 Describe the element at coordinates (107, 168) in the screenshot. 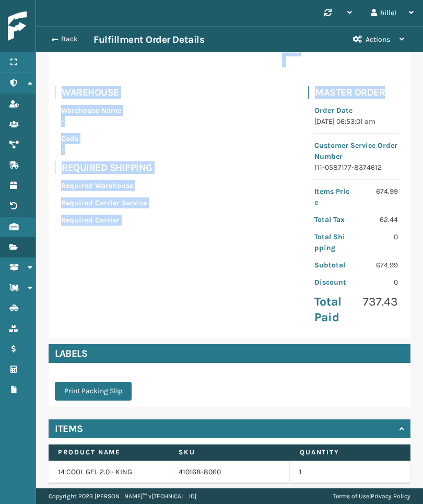

I see `h4: Required Shipping` at that location.